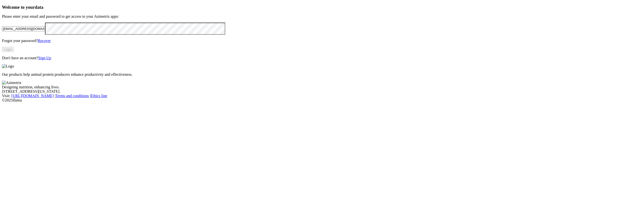 This screenshot has height=218, width=644. What do you see at coordinates (8, 66) in the screenshot?
I see `img: Logo` at bounding box center [8, 66].